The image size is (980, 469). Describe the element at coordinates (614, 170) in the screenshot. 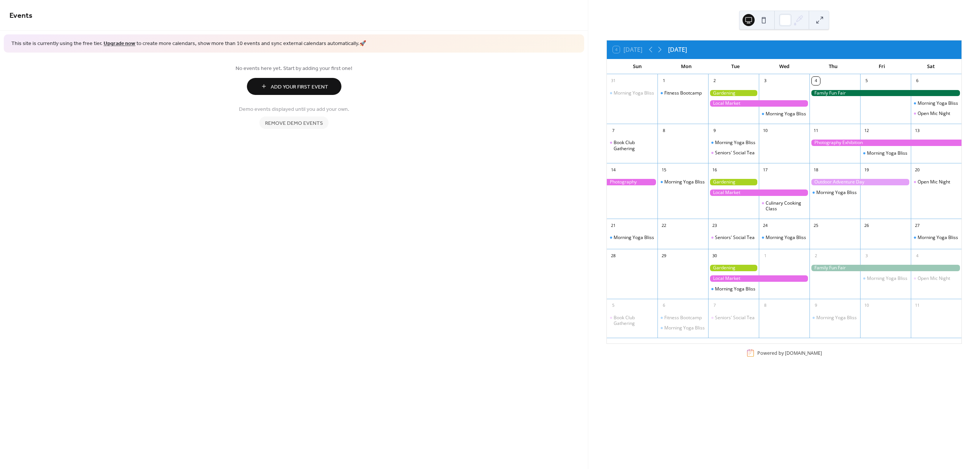

I see `div: 14` at that location.